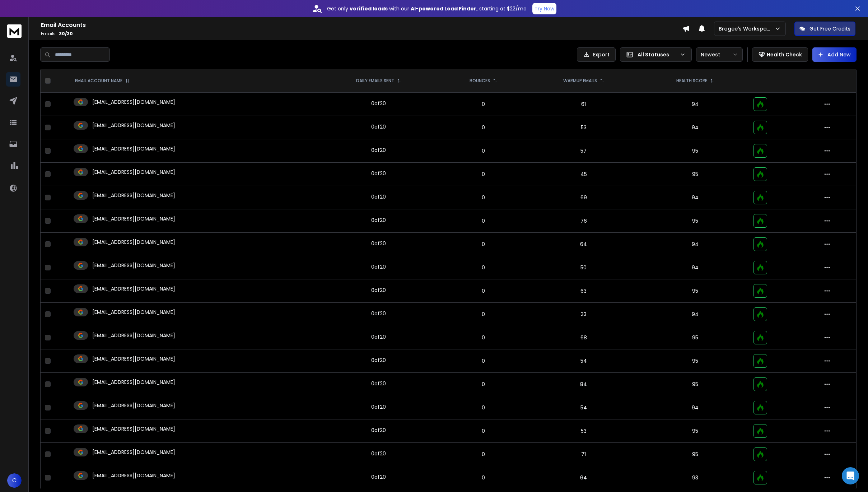  I want to click on button: Health Check, so click(780, 54).